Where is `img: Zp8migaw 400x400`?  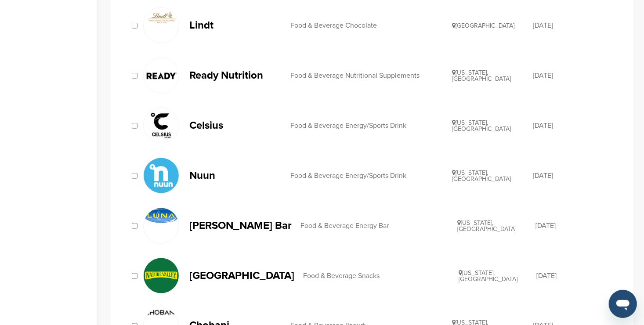
img: Zp8migaw 400x400 is located at coordinates (161, 176).